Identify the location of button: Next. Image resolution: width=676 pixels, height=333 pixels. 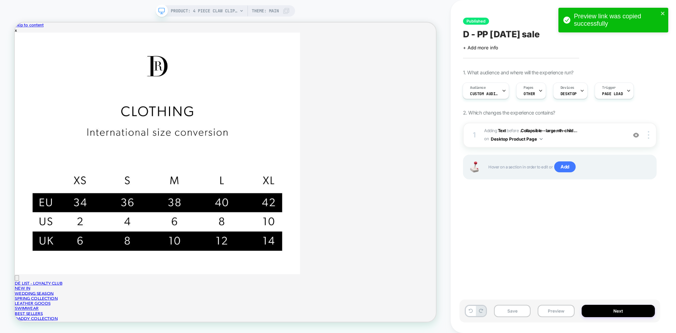
(618, 311).